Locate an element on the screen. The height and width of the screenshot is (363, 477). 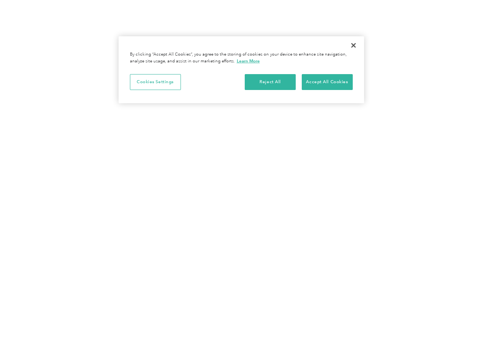
button: Reject All is located at coordinates (270, 82).